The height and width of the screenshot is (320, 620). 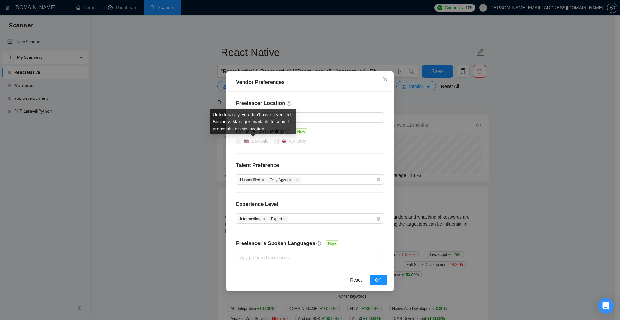 What do you see at coordinates (606, 306) in the screenshot?
I see `div: Open Intercom Messenger` at bounding box center [606, 306].